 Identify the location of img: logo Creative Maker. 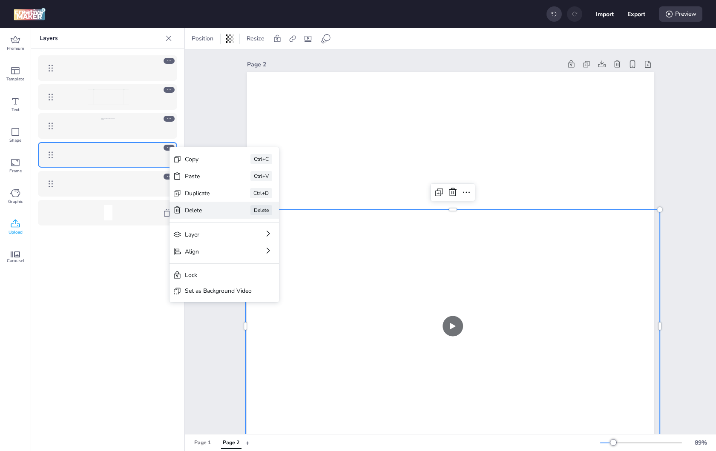
(29, 14).